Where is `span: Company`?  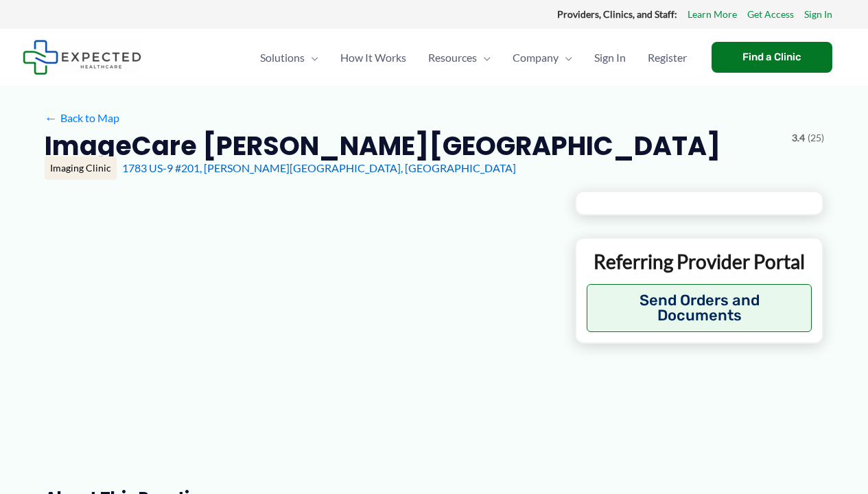 span: Company is located at coordinates (535, 58).